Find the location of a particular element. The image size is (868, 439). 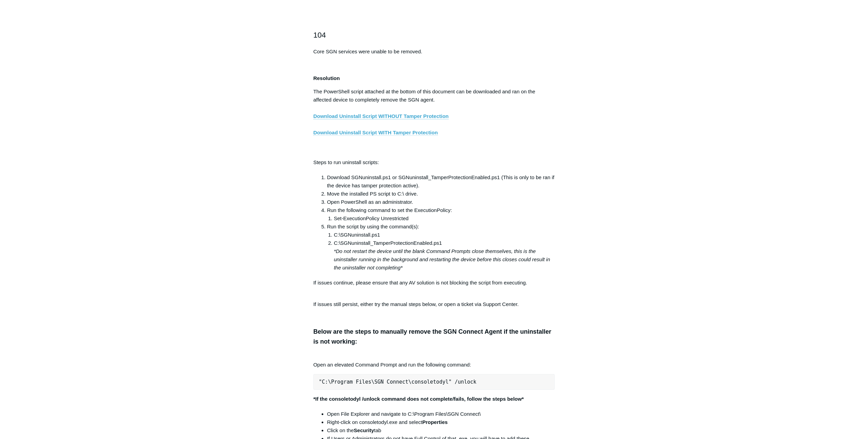

p: The PowerShell script attached at the bottom of this document can be downloaded and ran on the af... is located at coordinates (434, 121).